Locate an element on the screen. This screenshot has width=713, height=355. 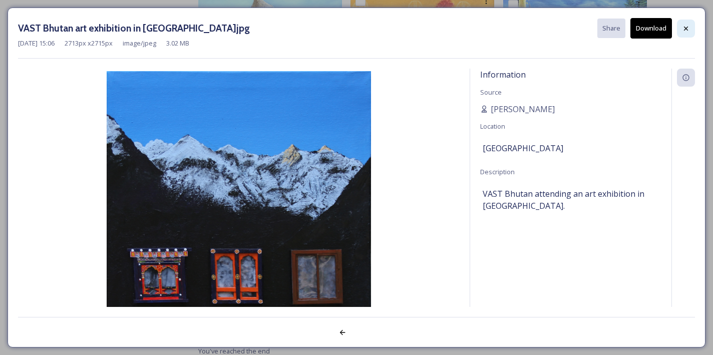
img: VAST%20Bhutan%20art%20exhibition%20in%20Brussels3.jpg is located at coordinates (239, 203).